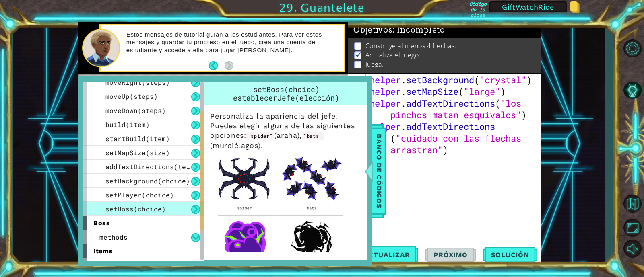 Image resolution: width=644 pixels, height=277 pixels. I want to click on span: setPlayer(choice), so click(140, 195).